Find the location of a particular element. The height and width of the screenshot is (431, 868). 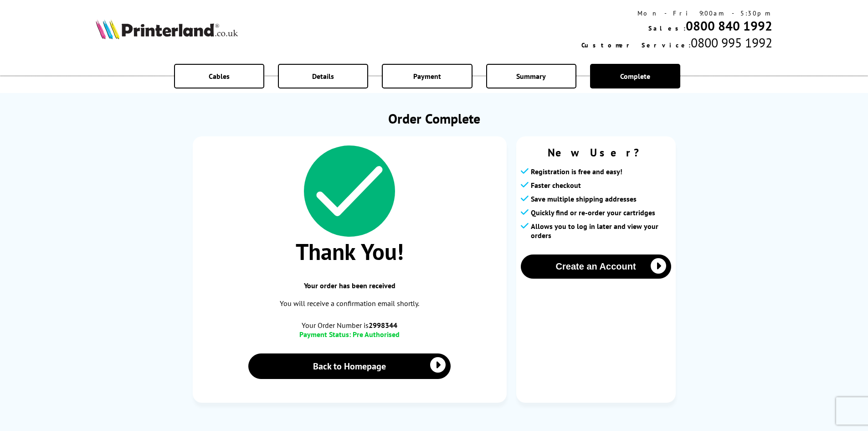

span: Allows you to log in later and view your orders is located at coordinates (601, 231).